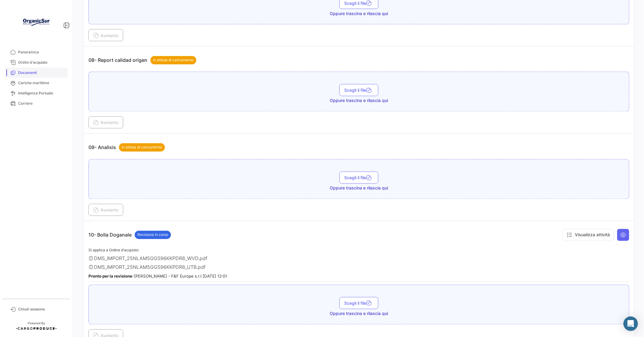  I want to click on a: Corriere, so click(36, 103).